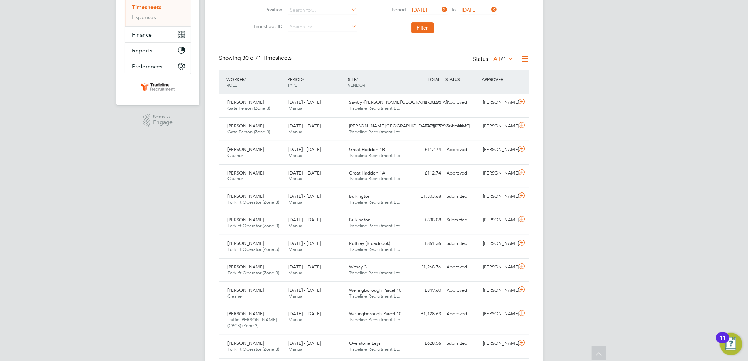  I want to click on div: STATUS, so click(462, 79).